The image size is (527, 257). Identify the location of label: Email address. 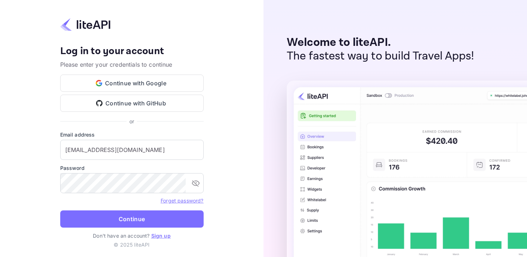
(132, 134).